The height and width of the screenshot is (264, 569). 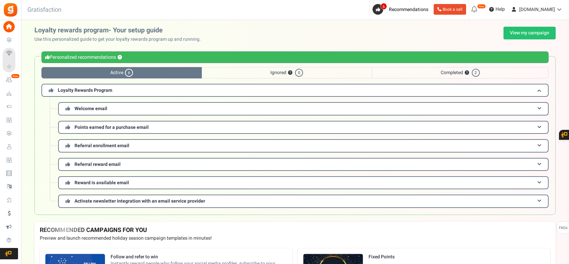 I want to click on a: Book a call, so click(x=450, y=9).